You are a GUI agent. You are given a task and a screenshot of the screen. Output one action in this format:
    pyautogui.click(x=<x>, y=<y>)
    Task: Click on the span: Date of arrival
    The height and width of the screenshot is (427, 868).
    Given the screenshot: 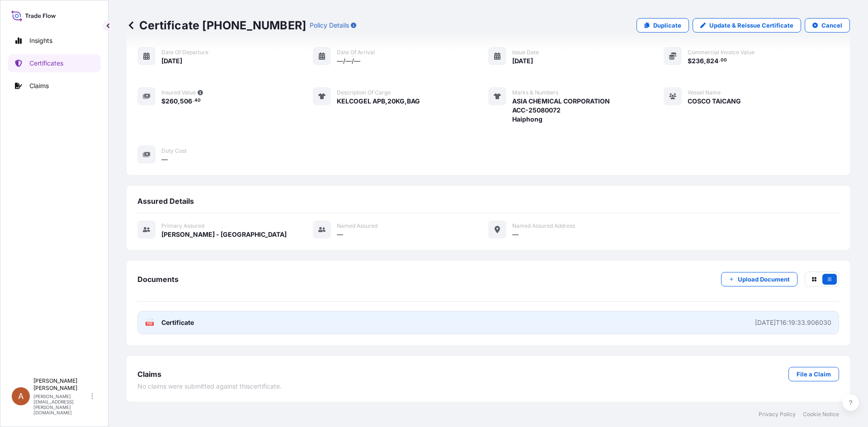 What is the action you would take?
    pyautogui.click(x=356, y=52)
    